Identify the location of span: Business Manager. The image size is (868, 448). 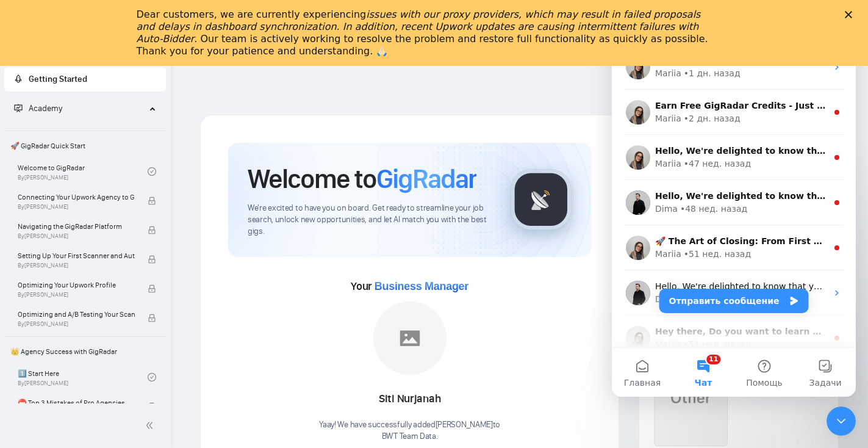
(422, 287).